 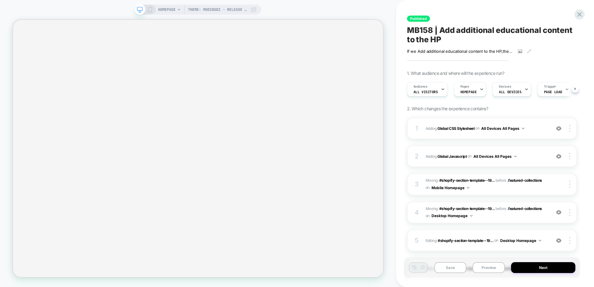 What do you see at coordinates (456, 128) in the screenshot?
I see `b: Global CSS Stylesheet` at bounding box center [456, 128].